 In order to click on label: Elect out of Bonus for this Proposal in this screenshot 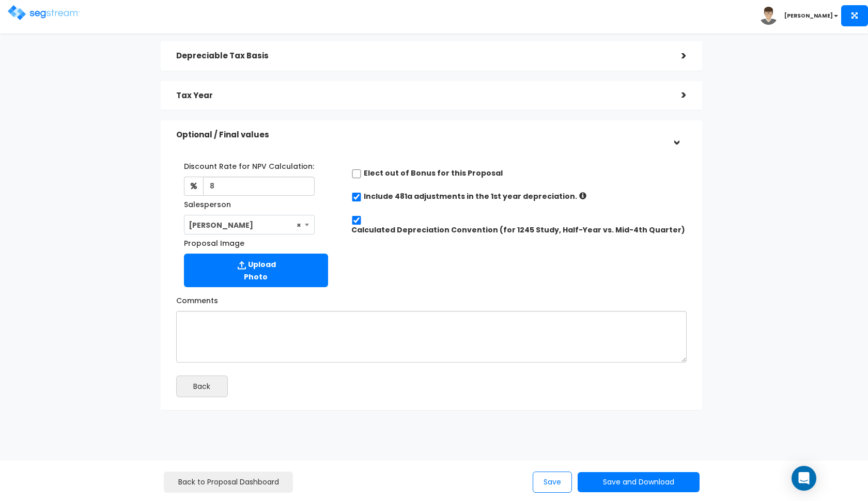, I will do `click(433, 173)`.